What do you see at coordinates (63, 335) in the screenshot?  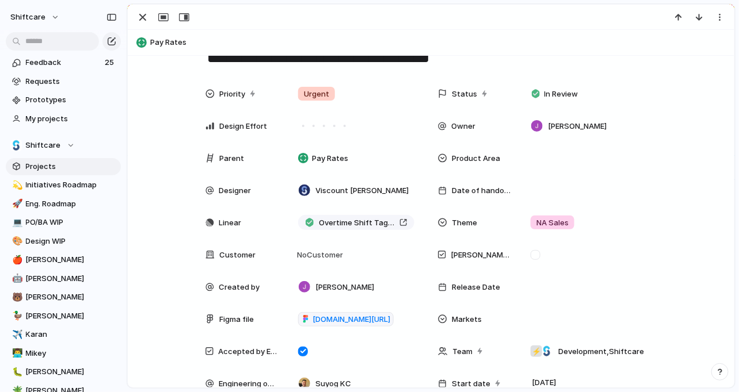 I see `a: ✈️Karan` at bounding box center [63, 335].